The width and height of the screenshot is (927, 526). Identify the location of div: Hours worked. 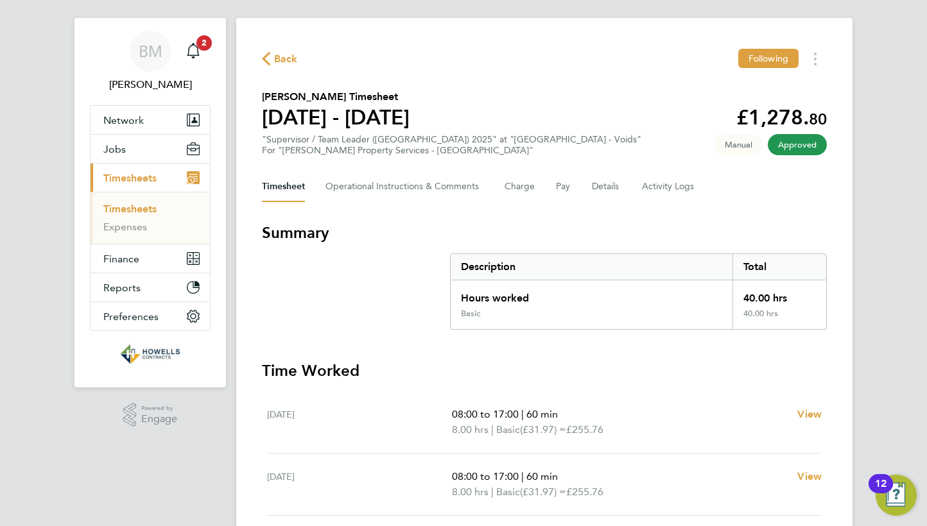
(591, 295).